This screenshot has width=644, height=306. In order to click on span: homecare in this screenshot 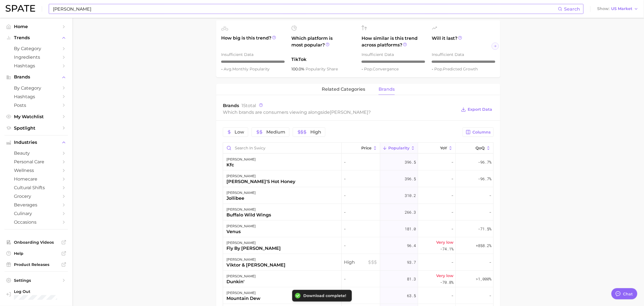, I will do `click(36, 179)`.